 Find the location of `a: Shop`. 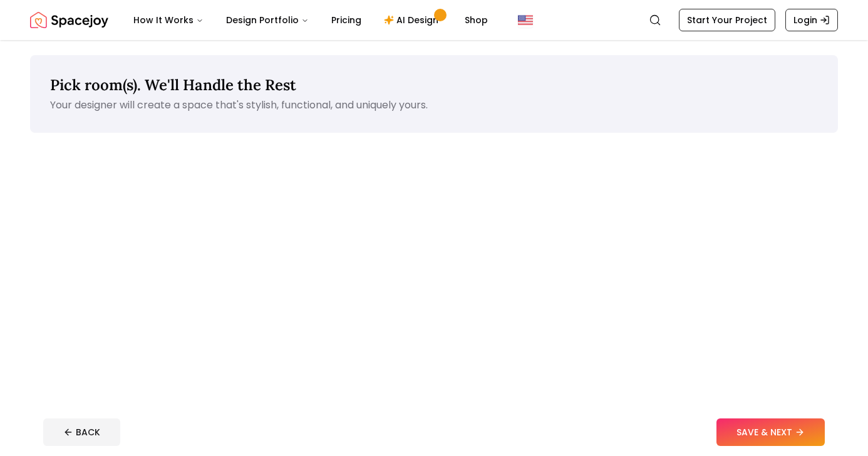

a: Shop is located at coordinates (476, 20).